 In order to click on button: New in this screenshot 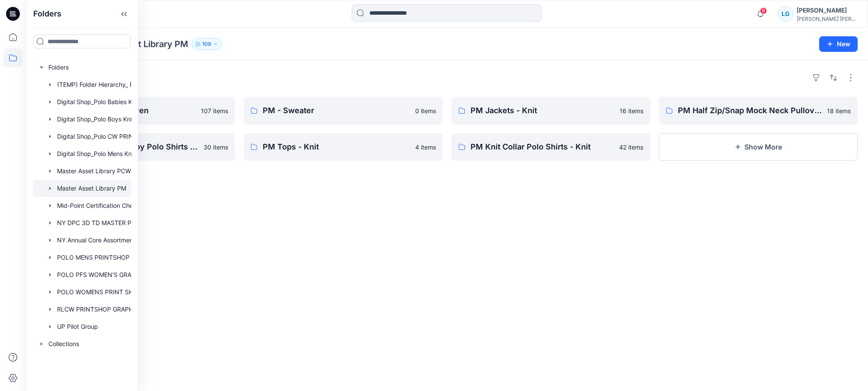, I will do `click(839, 44)`.